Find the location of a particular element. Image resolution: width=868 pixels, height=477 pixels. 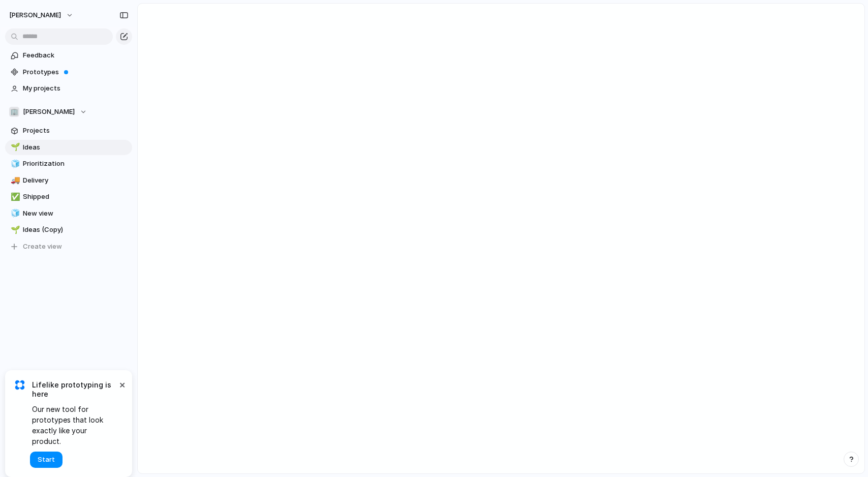

span: Feedback is located at coordinates (76, 55).